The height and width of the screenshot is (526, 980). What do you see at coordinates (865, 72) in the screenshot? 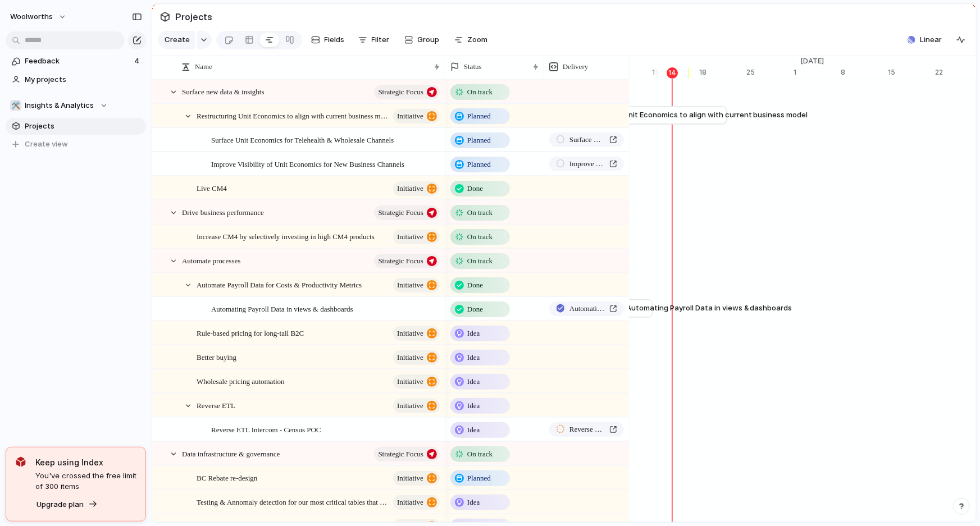
I see `div: 8` at bounding box center [865, 72].